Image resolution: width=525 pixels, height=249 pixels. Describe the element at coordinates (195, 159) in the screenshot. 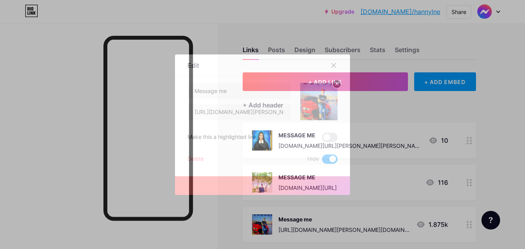

I see `div: Delete` at that location.